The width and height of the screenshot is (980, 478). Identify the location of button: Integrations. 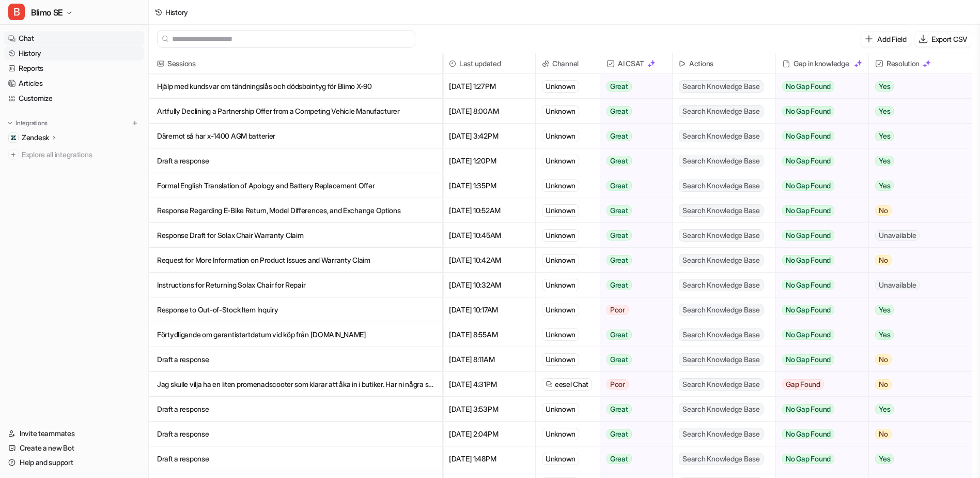
(28, 123).